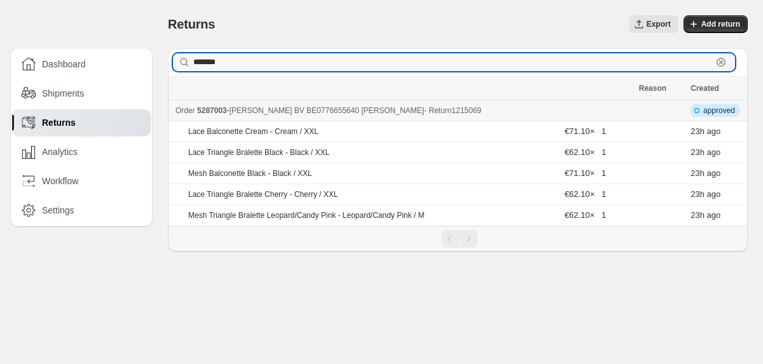 Image resolution: width=763 pixels, height=364 pixels. What do you see at coordinates (64, 64) in the screenshot?
I see `span: Dashboard` at bounding box center [64, 64].